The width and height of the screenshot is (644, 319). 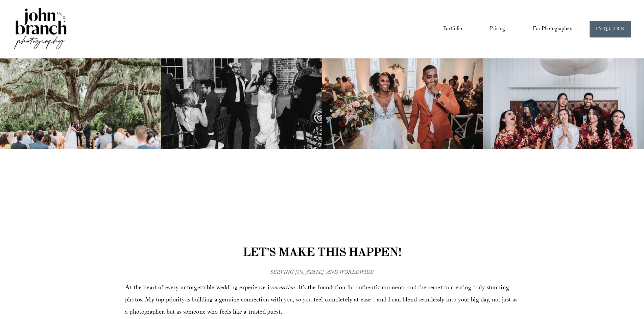 What do you see at coordinates (553, 29) in the screenshot?
I see `span: For Photographers` at bounding box center [553, 29].